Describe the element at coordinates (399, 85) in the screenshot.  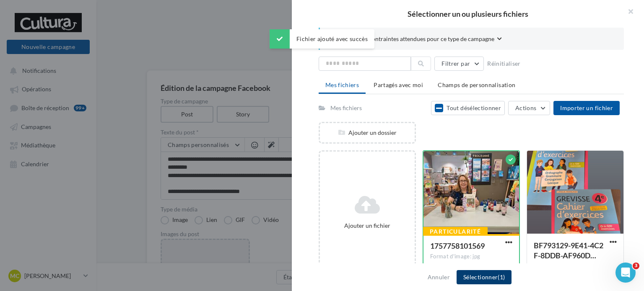
I see `span: Partagés avec moi` at that location.